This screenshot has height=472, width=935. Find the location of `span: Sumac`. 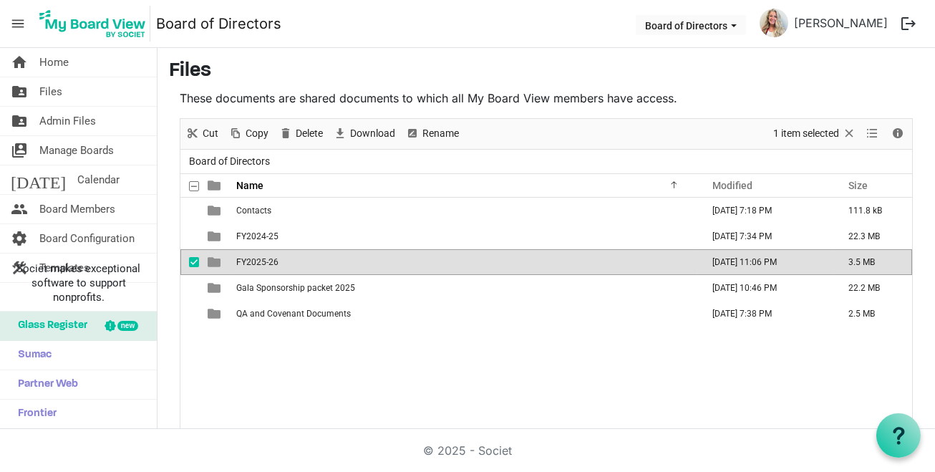

span: Sumac is located at coordinates (31, 355).